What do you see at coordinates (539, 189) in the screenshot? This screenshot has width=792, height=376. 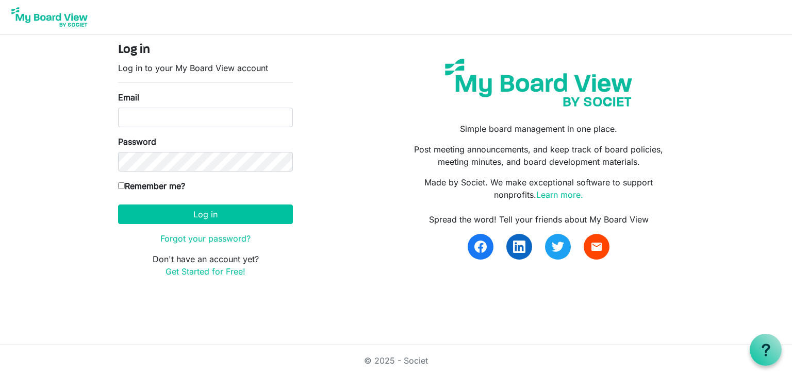 I see `p: Made by Societ. We make exceptional software to support nonprofits.` at bounding box center [539, 189].